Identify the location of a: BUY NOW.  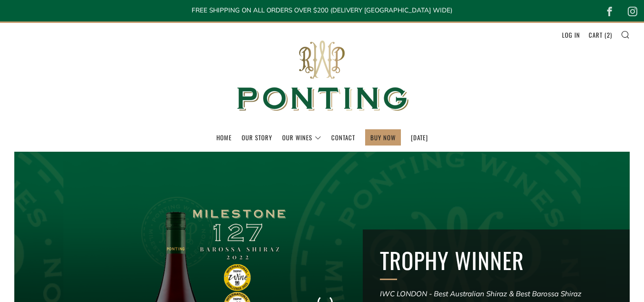
(383, 137).